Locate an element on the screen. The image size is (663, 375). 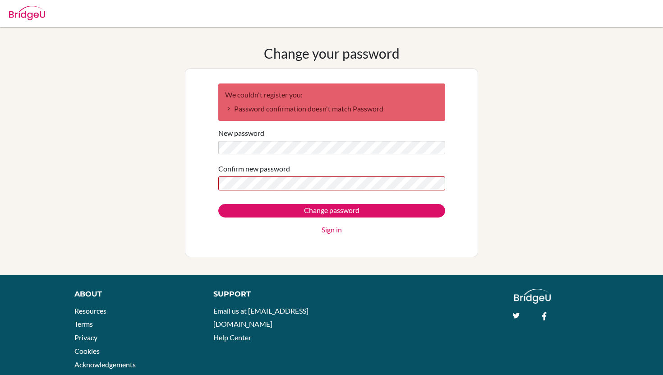
a: Acknowledgements is located at coordinates (105, 364).